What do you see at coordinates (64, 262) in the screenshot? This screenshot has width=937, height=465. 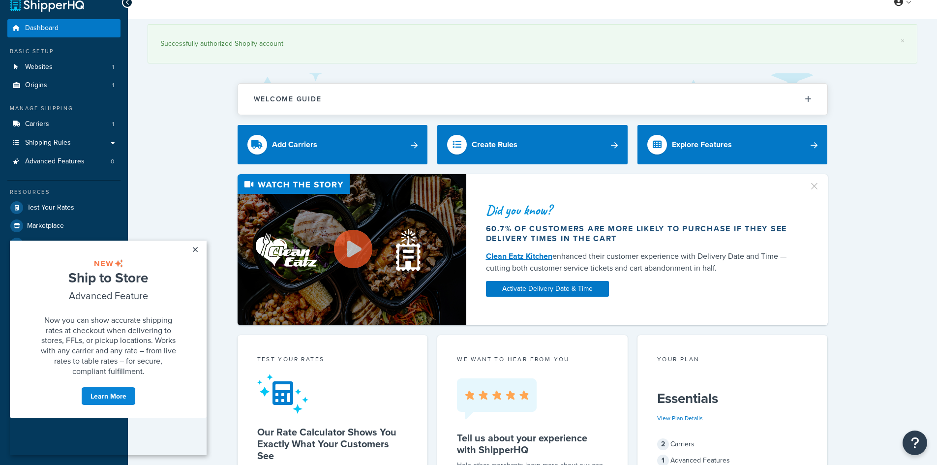 I see `li: Help Docs` at bounding box center [64, 262].